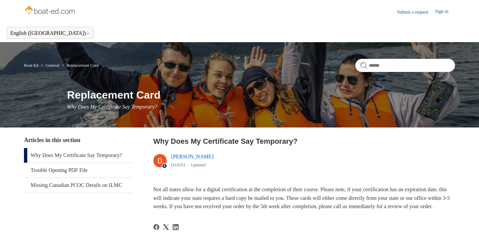 The image size is (479, 242). Describe the element at coordinates (304, 141) in the screenshot. I see `h2: Why Does My Certificate Say Temporary?` at that location.